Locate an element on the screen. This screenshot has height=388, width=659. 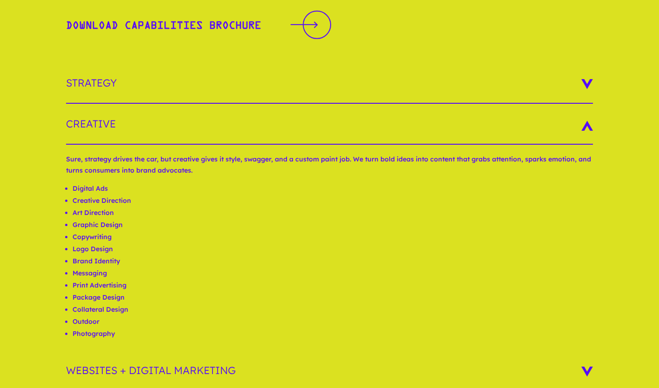
li: Messaging is located at coordinates (333, 273).